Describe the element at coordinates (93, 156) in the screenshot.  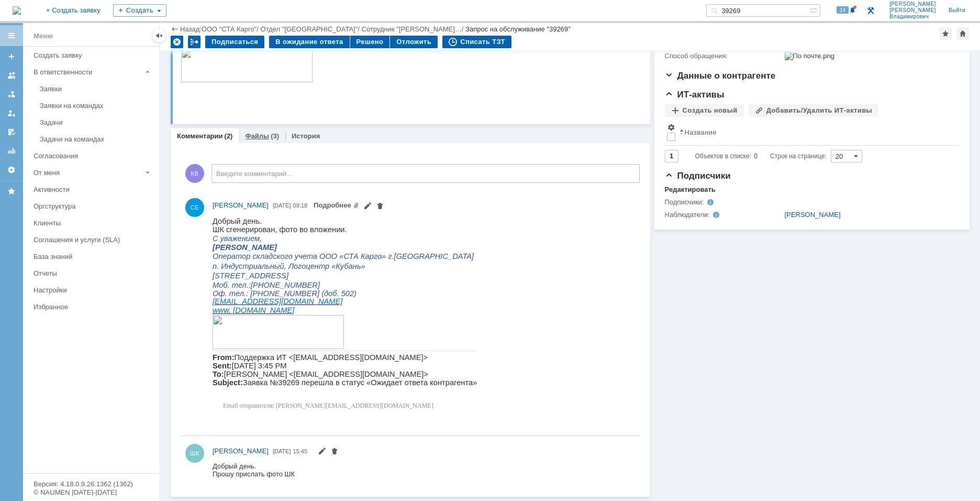
I see `a: Согласования` at that location.